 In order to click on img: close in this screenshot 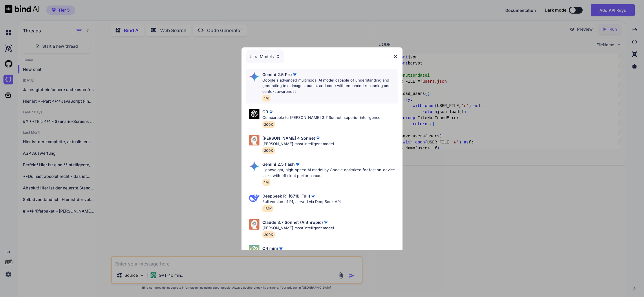, I will do `click(395, 57)`.